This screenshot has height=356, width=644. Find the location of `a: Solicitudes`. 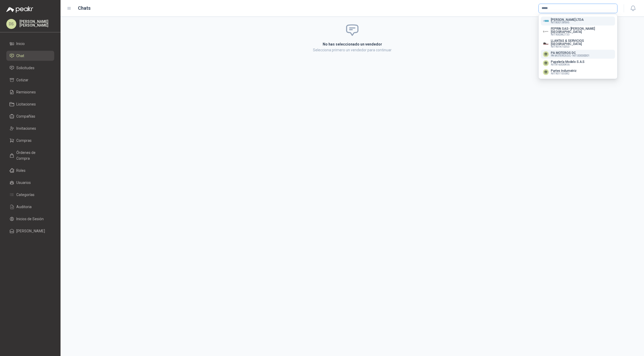

a: Solicitudes is located at coordinates (31, 68).